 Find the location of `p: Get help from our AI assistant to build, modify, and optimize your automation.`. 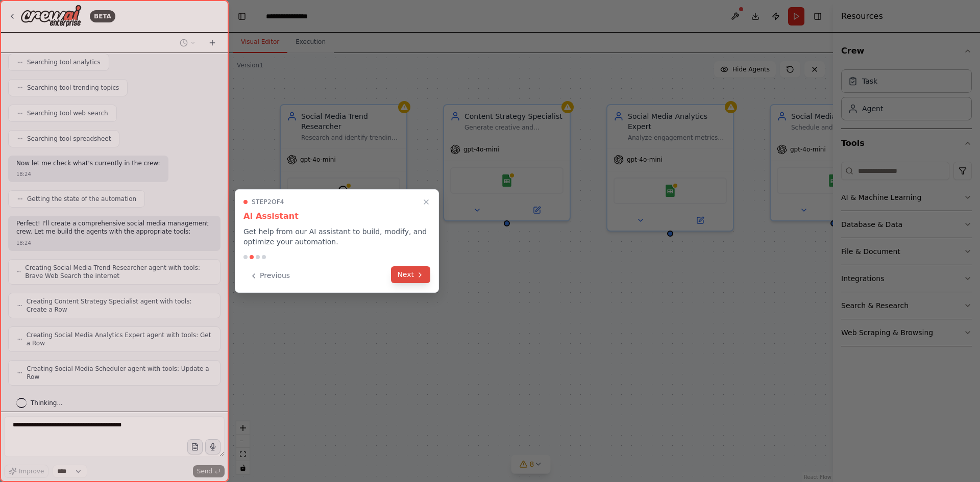

p: Get help from our AI assistant to build, modify, and optimize your automation. is located at coordinates (337, 237).